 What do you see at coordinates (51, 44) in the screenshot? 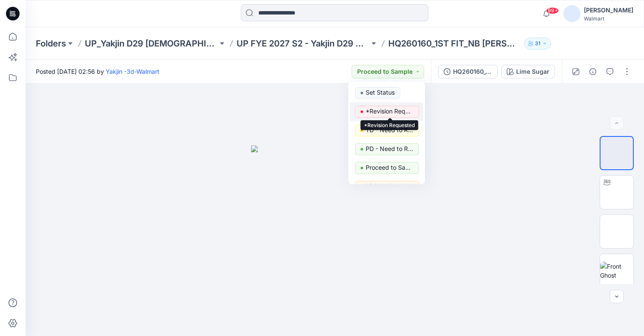
I see `p: Folders` at bounding box center [51, 44].